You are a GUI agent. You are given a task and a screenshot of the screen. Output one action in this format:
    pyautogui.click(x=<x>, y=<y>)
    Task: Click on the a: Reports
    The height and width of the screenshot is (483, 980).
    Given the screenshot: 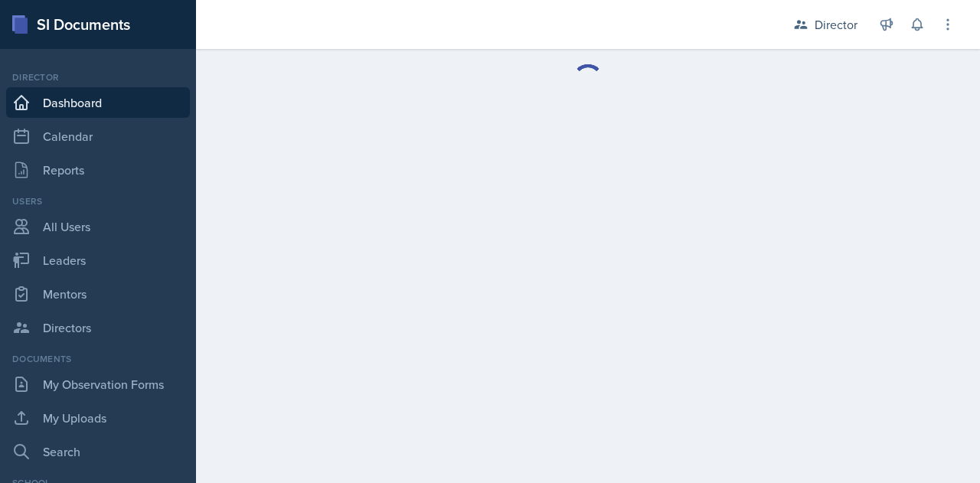 What is the action you would take?
    pyautogui.click(x=98, y=170)
    